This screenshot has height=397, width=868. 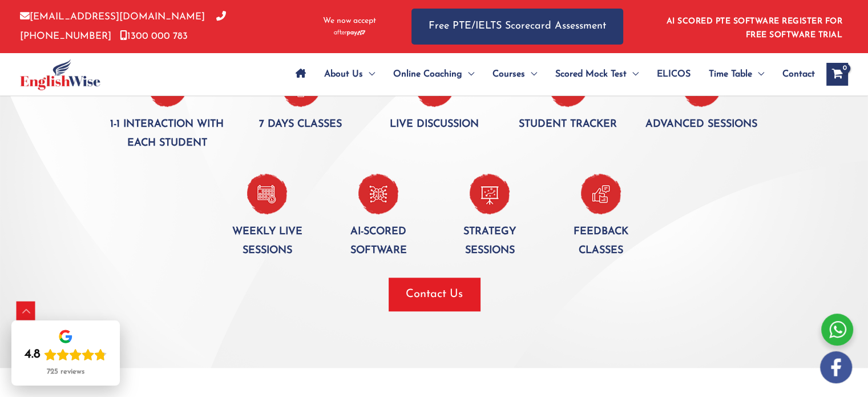 I want to click on p: Student tracker, so click(x=568, y=124).